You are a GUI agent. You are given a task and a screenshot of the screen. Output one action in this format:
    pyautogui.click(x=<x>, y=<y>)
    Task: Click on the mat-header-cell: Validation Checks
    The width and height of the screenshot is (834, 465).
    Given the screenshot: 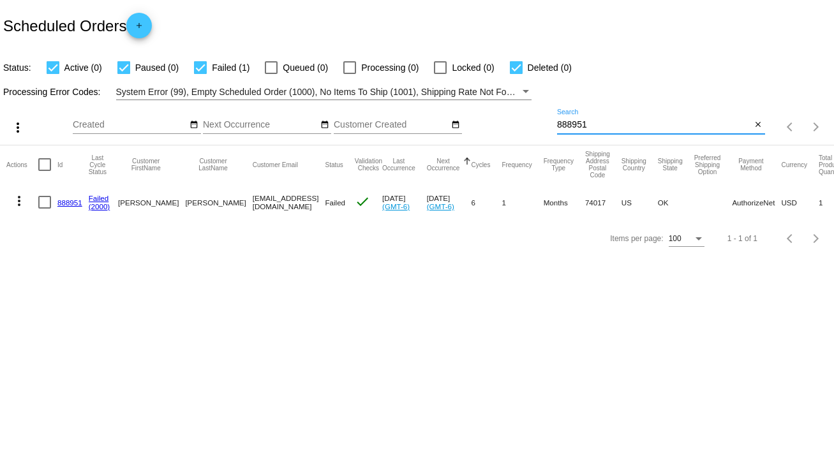 What is the action you would take?
    pyautogui.click(x=368, y=165)
    